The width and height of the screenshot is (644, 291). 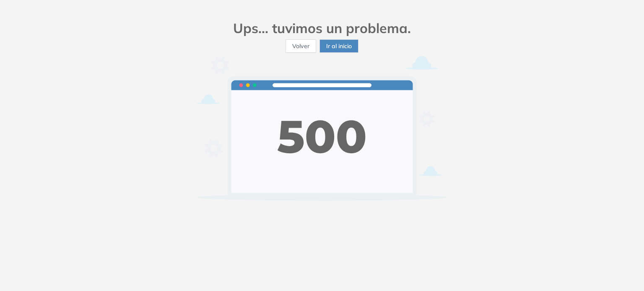 I want to click on span: Ir al inicio, so click(x=339, y=46).